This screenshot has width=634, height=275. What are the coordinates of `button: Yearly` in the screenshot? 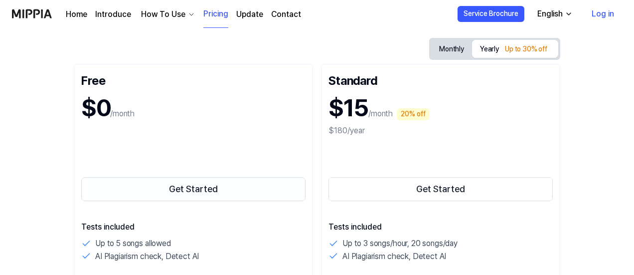 It's located at (515, 49).